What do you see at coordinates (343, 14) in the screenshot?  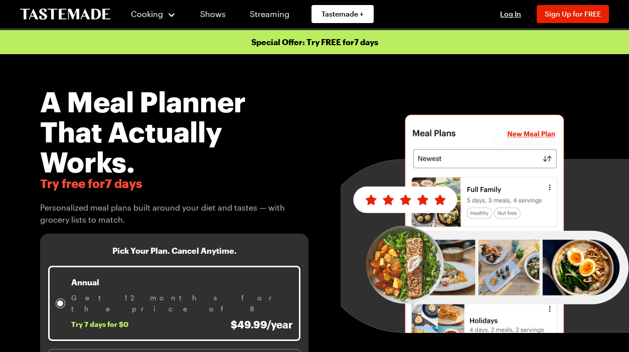 I see `span: Tastemade +` at bounding box center [343, 14].